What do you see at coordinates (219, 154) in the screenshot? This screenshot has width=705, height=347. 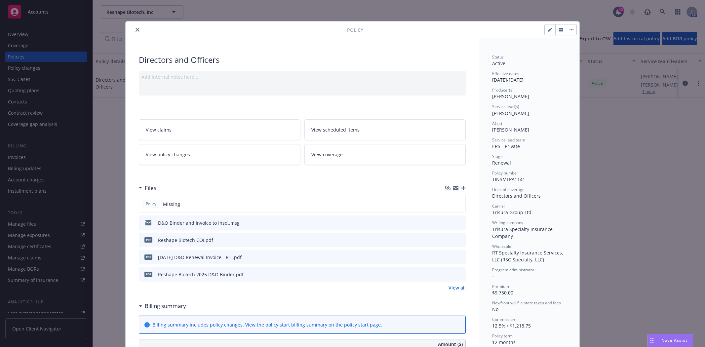 I see `a: View policy changes` at bounding box center [219, 154].